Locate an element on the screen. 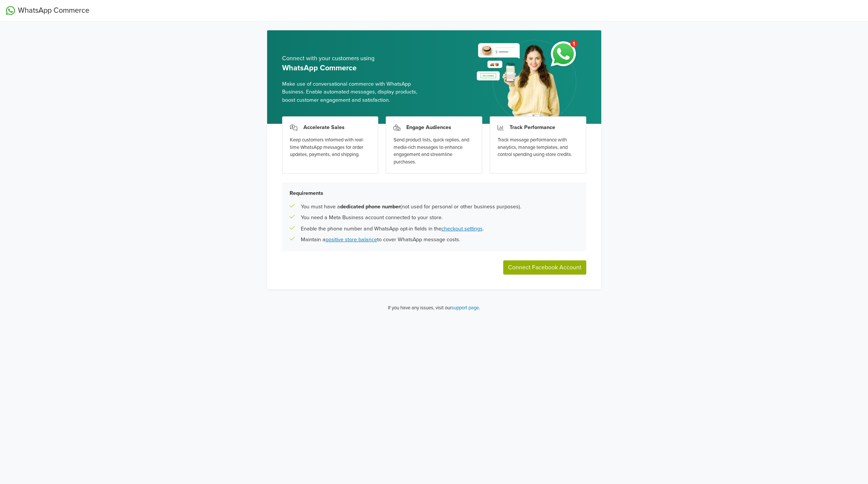 This screenshot has height=484, width=868. span: WhatsApp Commerce is located at coordinates (53, 10).